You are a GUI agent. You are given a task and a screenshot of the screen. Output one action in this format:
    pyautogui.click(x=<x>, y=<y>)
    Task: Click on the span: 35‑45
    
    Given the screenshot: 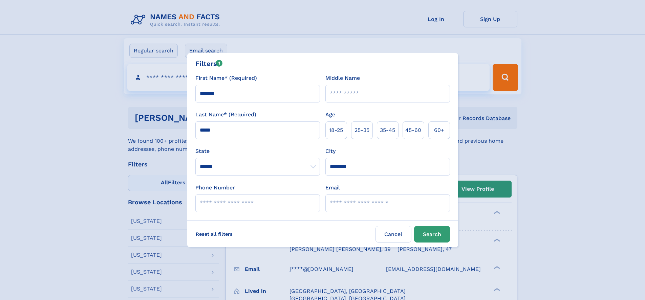 What is the action you would take?
    pyautogui.click(x=387, y=130)
    